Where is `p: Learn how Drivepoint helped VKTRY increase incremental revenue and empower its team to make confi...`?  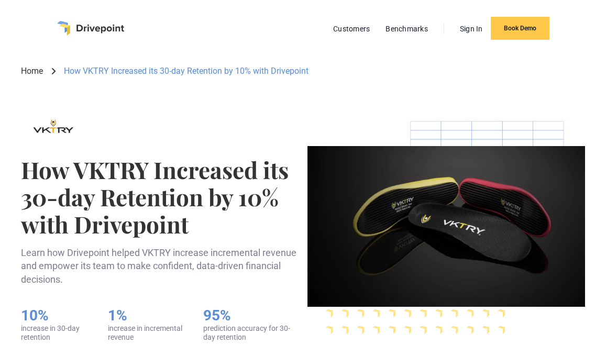 p: Learn how Drivepoint helped VKTRY increase incremental revenue and empower its team to make confi... is located at coordinates (160, 266).